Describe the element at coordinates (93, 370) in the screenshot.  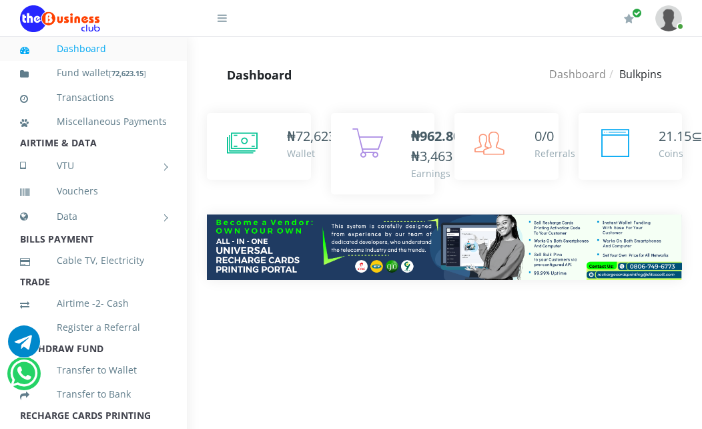
I see `a: Transfer to Wallet` at that location.